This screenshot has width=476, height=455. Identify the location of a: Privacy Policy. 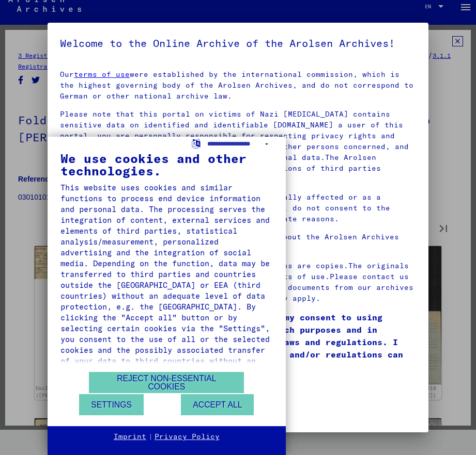
(187, 437).